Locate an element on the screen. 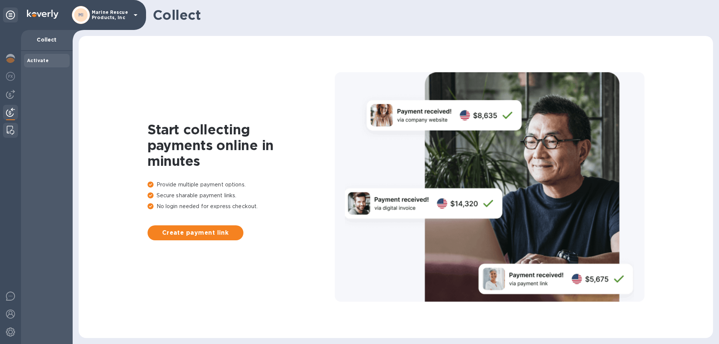 The image size is (719, 344). b: Activate is located at coordinates (38, 60).